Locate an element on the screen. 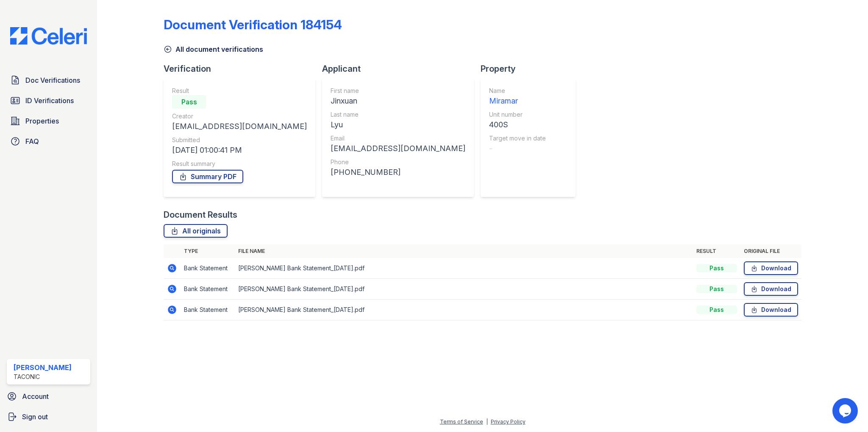 This screenshot has height=432, width=868. span: FAQ is located at coordinates (32, 141).